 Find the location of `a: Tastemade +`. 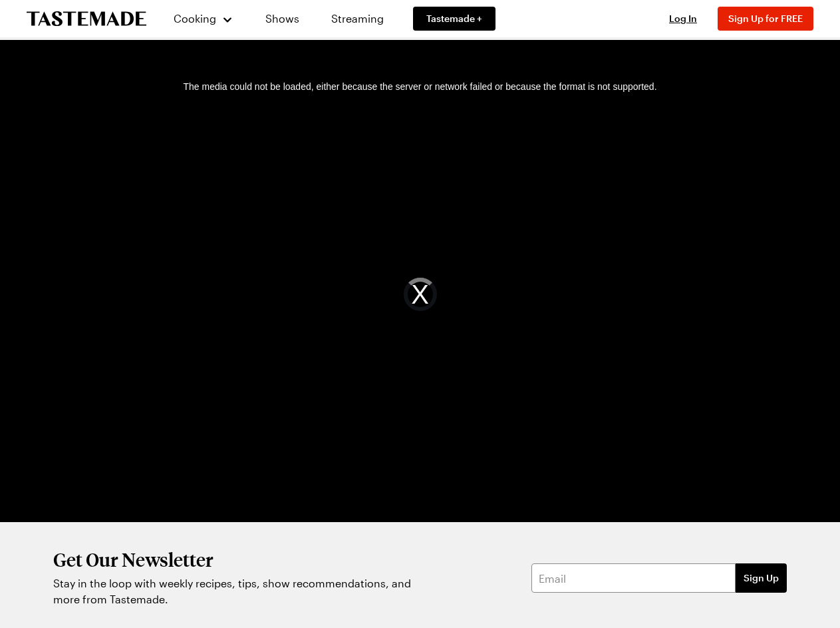

a: Tastemade + is located at coordinates (454, 18).